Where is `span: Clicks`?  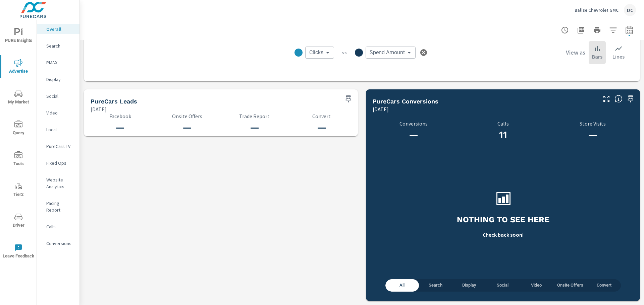 span: Clicks is located at coordinates (316, 53).